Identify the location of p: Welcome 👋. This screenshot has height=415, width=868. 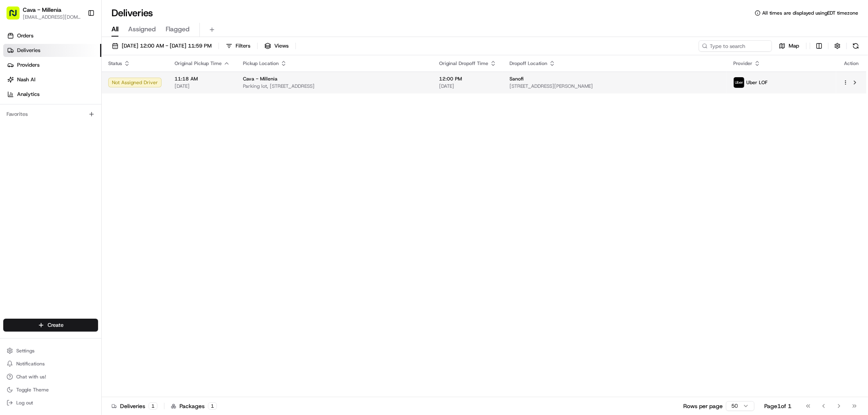
(78, 39).